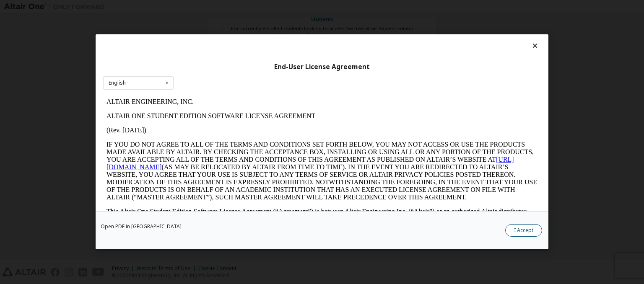  Describe the element at coordinates (219, 128) in the screenshot. I see `p: This Altair One Student Edition Software License Agreement (“Agreement”) is between Altair Engine...` at that location.